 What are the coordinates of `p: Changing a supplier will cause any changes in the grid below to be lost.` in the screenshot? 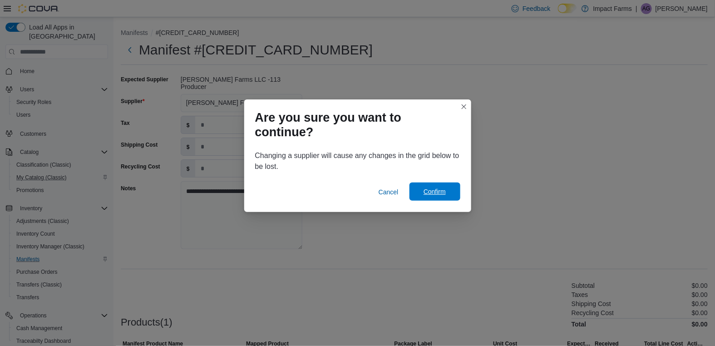 It's located at (358, 161).